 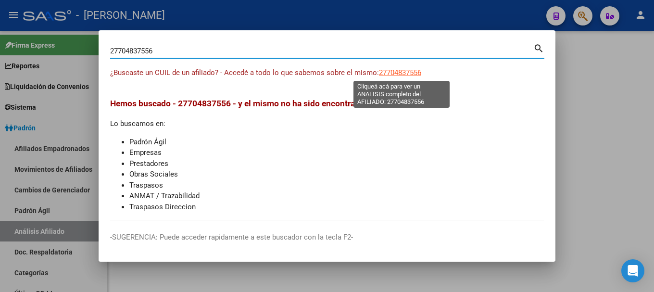 I want to click on li: Obras Sociales, so click(x=337, y=174).